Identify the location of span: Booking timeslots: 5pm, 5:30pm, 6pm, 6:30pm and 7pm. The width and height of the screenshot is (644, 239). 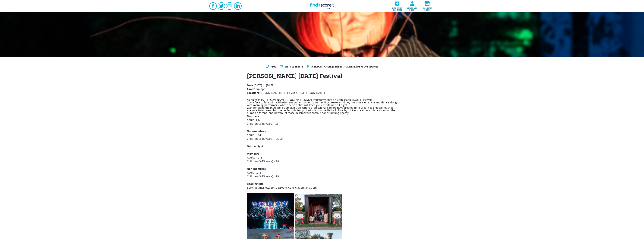
(282, 188).